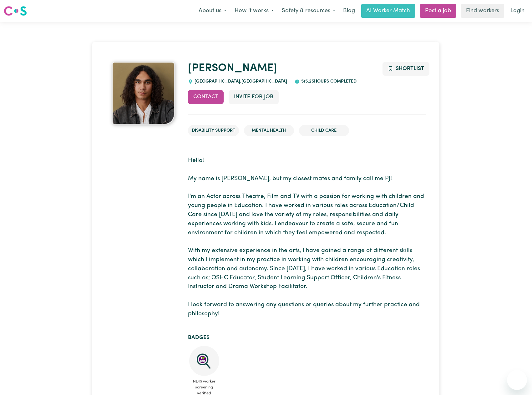  Describe the element at coordinates (143, 93) in the screenshot. I see `a: Patrick's profile picture'` at that location.